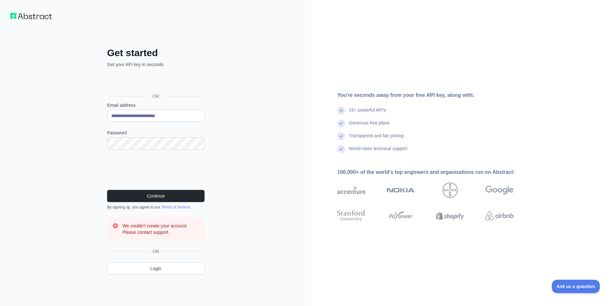 The height and width of the screenshot is (306, 613). I want to click on h3: We couldn't create your account. Please contact support., so click(161, 229).